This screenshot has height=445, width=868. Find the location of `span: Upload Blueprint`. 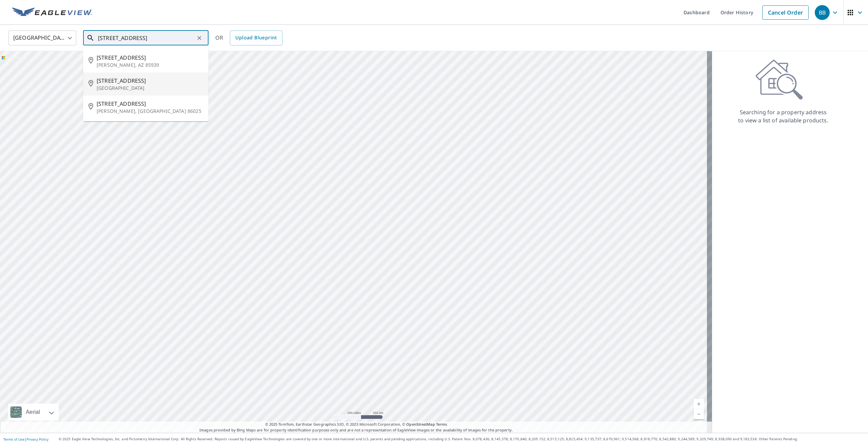

span: Upload Blueprint is located at coordinates (256, 38).